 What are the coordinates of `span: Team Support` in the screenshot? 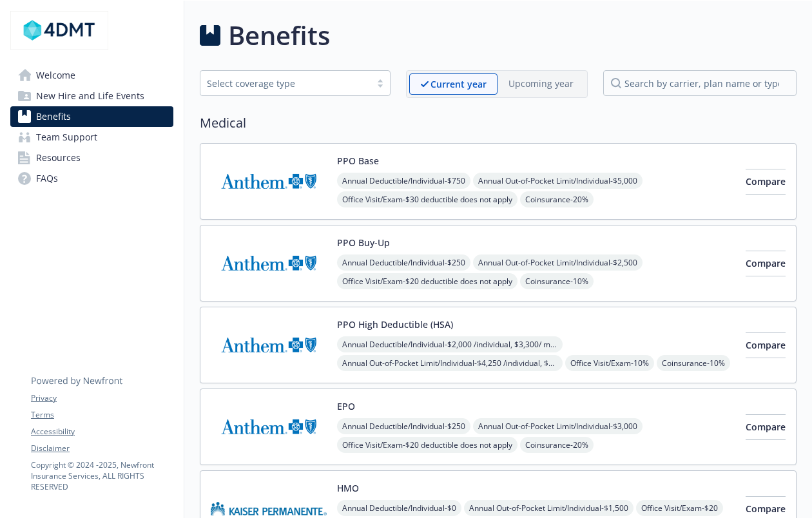 It's located at (67, 138).